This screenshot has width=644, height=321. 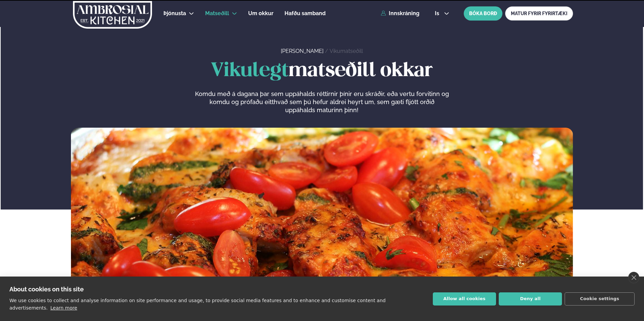 I want to click on span: Hafðu samband, so click(x=305, y=13).